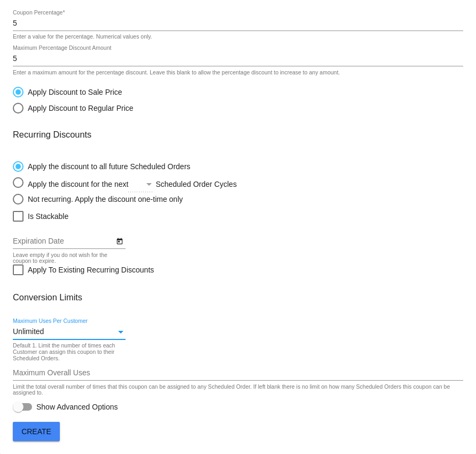 Image resolution: width=476 pixels, height=454 pixels. Describe the element at coordinates (238, 297) in the screenshot. I see `h3: Conversion Limits` at that location.